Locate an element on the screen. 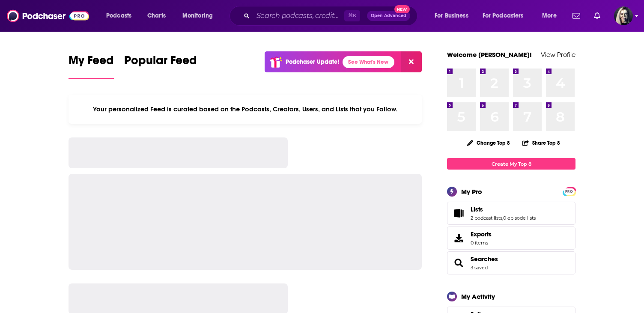 The width and height of the screenshot is (644, 313). span: Charts is located at coordinates (156, 16).